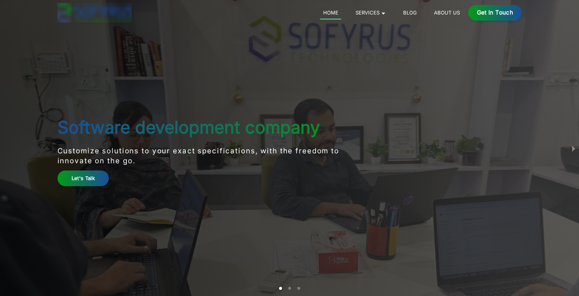 This screenshot has width=579, height=296. What do you see at coordinates (371, 13) in the screenshot?
I see `a: Services 🞃` at bounding box center [371, 13].